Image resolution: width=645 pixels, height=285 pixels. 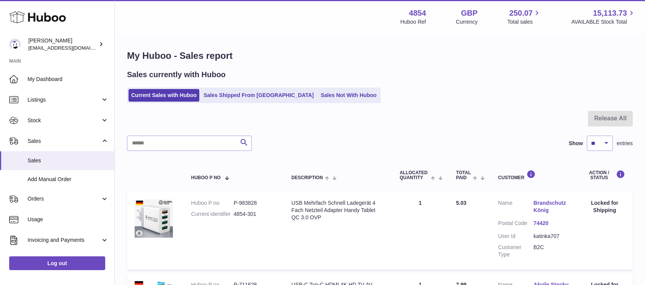 What do you see at coordinates (57, 264) in the screenshot?
I see `a: Log out` at bounding box center [57, 264].